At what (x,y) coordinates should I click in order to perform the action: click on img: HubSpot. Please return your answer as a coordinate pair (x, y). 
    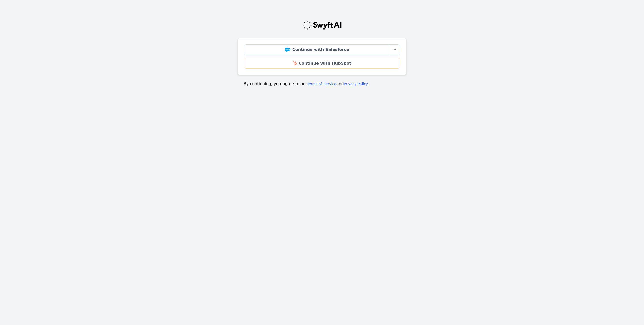
    Looking at the image, I should click on (295, 63).